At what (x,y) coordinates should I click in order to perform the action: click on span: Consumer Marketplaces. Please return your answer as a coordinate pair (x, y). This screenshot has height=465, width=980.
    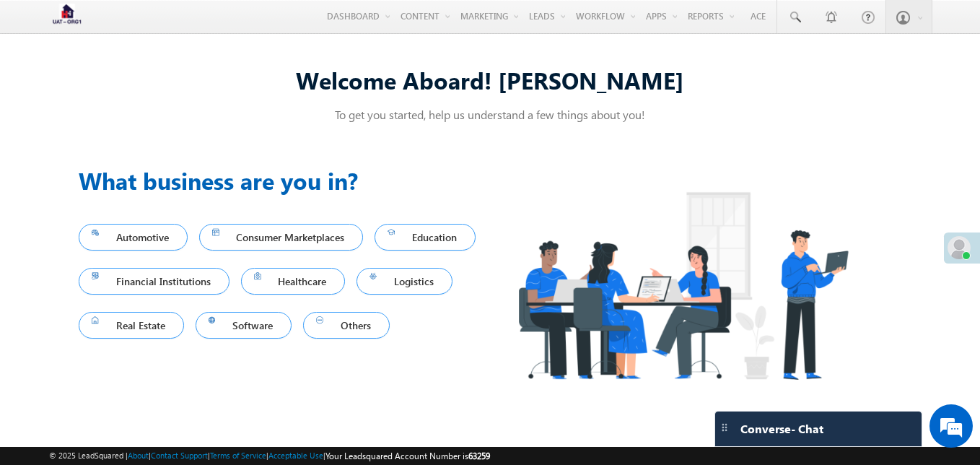
    Looking at the image, I should click on (281, 237).